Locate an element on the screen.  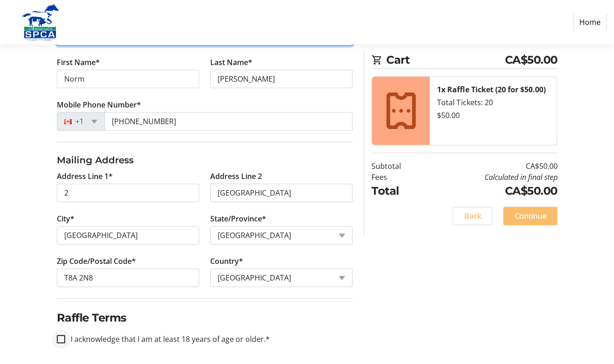
td: Subtotal is located at coordinates (398, 166).